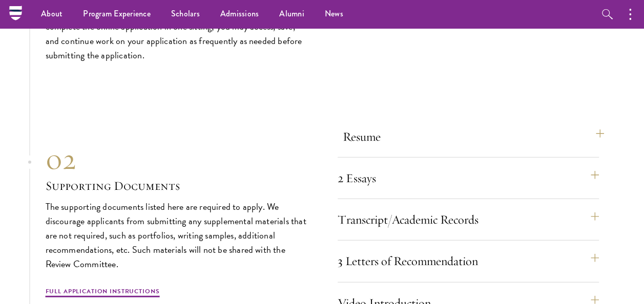 The image size is (644, 304). What do you see at coordinates (473, 136) in the screenshot?
I see `button: Resume` at bounding box center [473, 136].